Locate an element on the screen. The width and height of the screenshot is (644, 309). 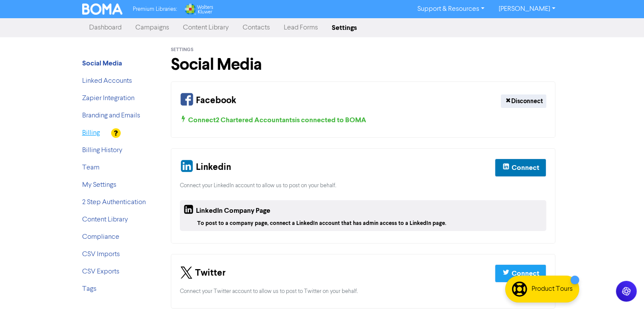
div: LinkedIn Company Page is located at coordinates (226, 212).